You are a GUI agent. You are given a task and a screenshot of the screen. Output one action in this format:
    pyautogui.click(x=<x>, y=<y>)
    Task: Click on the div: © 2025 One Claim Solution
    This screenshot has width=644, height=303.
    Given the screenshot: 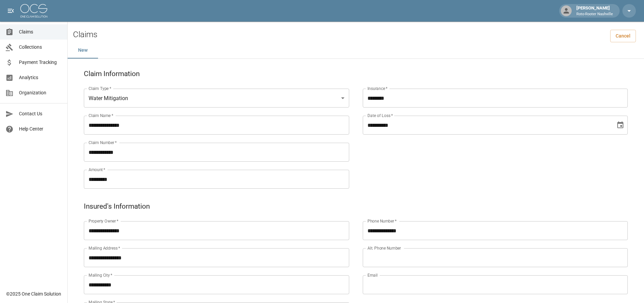 What is the action you would take?
    pyautogui.click(x=33, y=294)
    